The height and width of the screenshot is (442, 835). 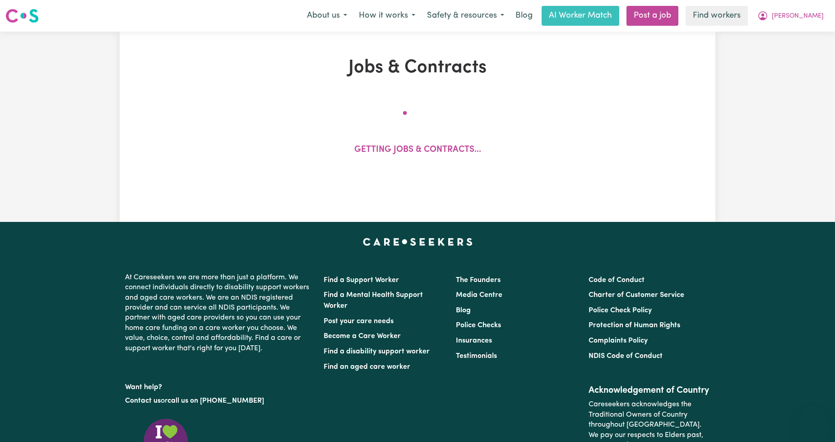 What do you see at coordinates (626, 356) in the screenshot?
I see `a: NDIS Code of Conduct` at bounding box center [626, 356].